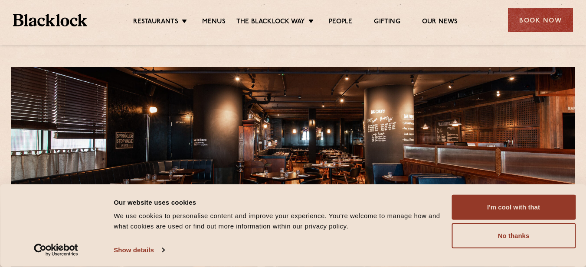 The image size is (586, 267). Describe the element at coordinates (139, 251) in the screenshot. I see `a: Show details` at that location.